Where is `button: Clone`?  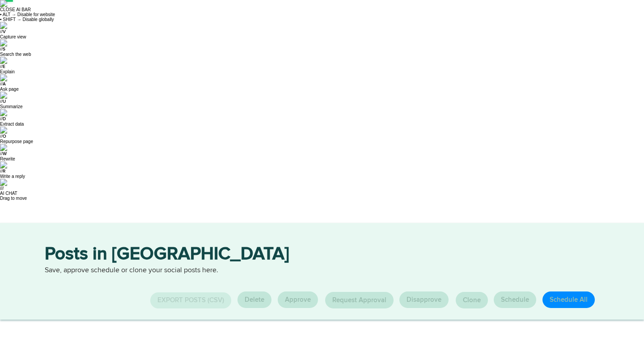 button: Clone is located at coordinates (472, 300).